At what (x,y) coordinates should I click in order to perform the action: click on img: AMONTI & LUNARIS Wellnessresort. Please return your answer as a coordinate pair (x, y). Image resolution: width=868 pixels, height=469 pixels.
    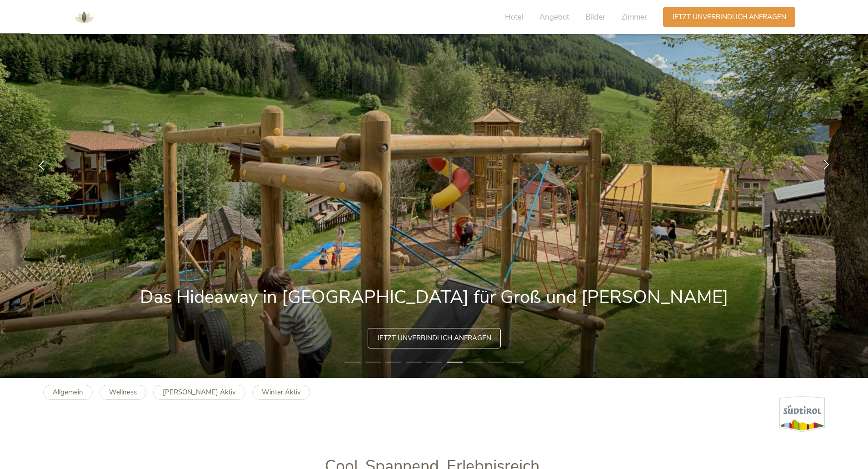
    Looking at the image, I should click on (84, 17).